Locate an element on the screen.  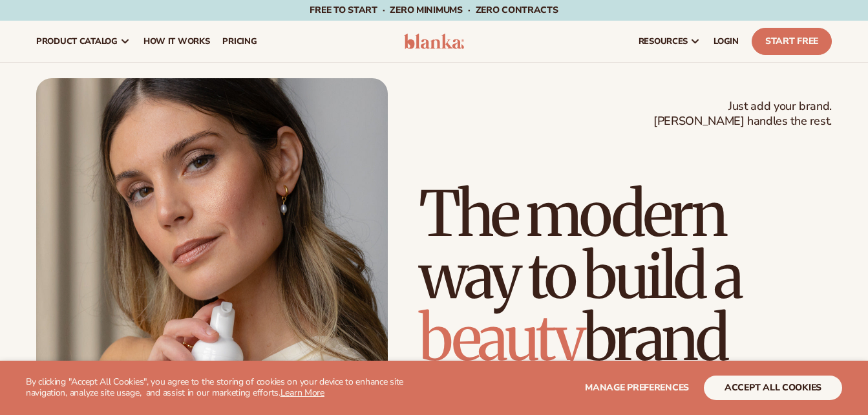
button: accept all cookies is located at coordinates (773, 388).